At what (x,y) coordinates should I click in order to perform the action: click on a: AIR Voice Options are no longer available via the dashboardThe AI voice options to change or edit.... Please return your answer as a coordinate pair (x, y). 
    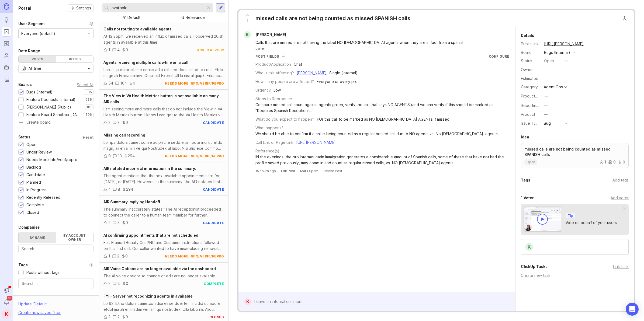
    Looking at the image, I should click on (164, 276).